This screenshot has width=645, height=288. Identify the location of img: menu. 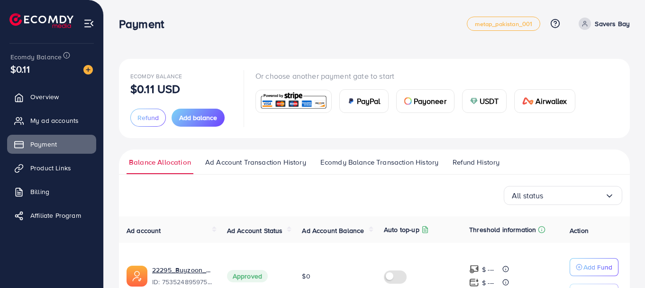
(89, 23).